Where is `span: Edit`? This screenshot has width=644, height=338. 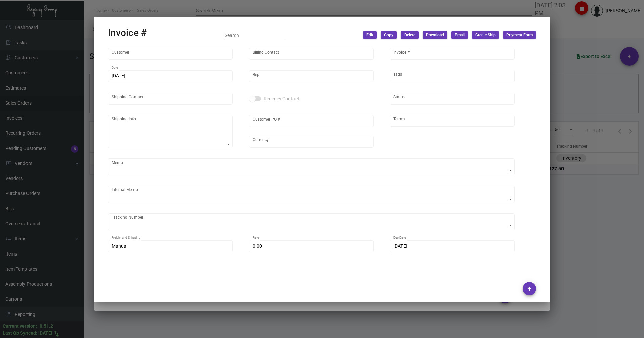 span: Edit is located at coordinates (370, 35).